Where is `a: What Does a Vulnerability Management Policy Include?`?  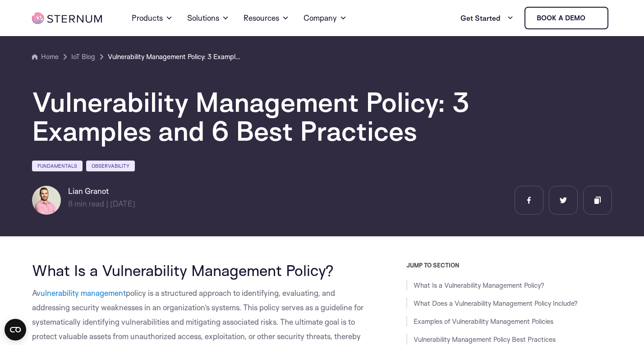
a: What Does a Vulnerability Management Policy Include? is located at coordinates (496, 303).